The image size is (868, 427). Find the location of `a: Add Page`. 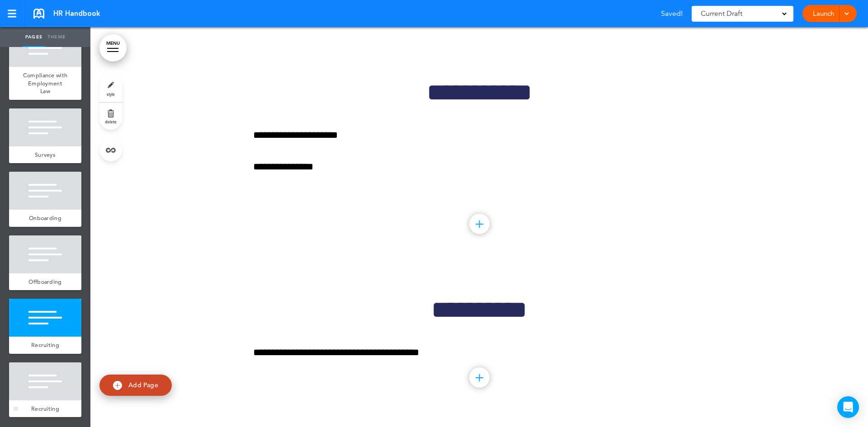

a: Add Page is located at coordinates (136, 385).